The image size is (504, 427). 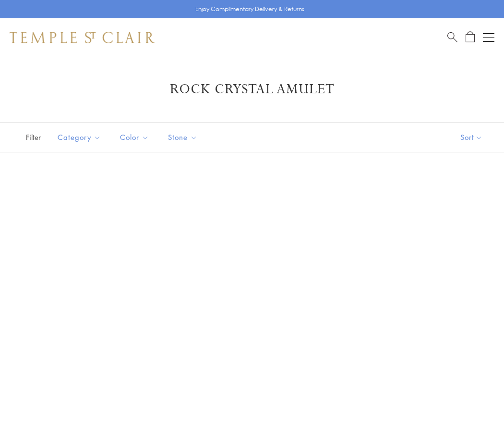 I want to click on p: Enjoy Complimentary Delivery & Returns, so click(x=250, y=9).